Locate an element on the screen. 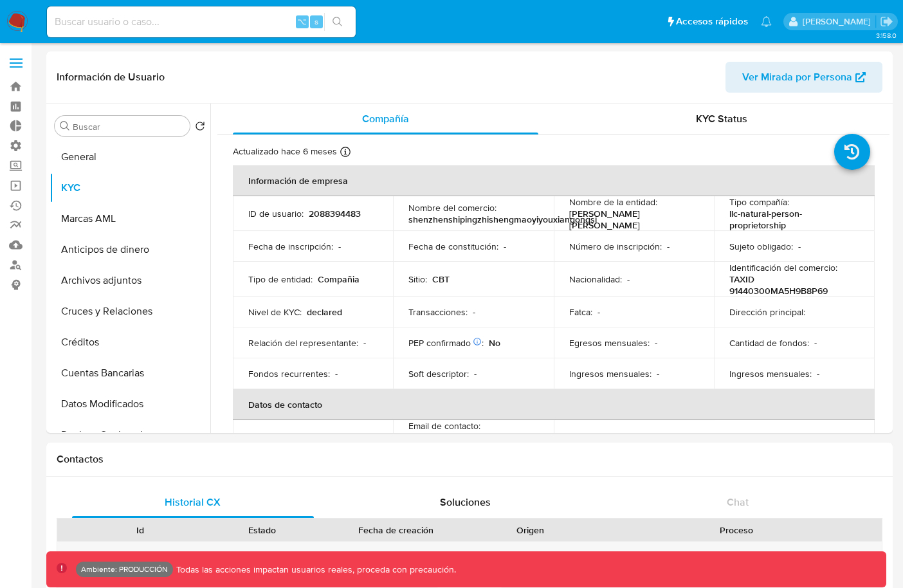  div: Fecha de creación is located at coordinates (396, 530).